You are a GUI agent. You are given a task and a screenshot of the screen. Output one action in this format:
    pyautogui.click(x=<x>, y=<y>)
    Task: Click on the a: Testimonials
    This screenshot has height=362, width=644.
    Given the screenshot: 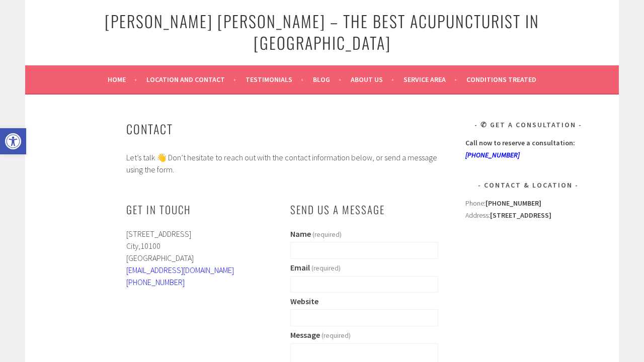 What is the action you would take?
    pyautogui.click(x=274, y=79)
    